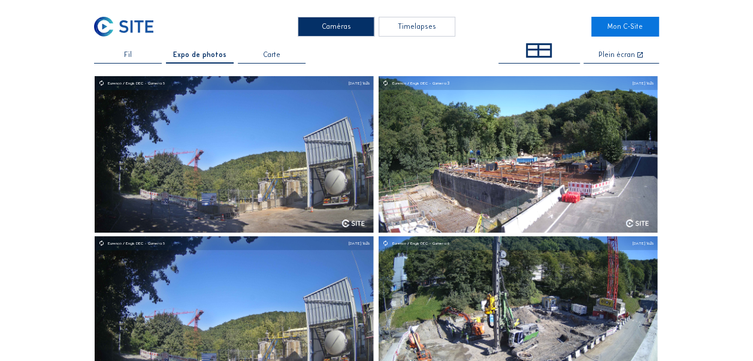 This screenshot has height=361, width=753. Describe the element at coordinates (625, 26) in the screenshot. I see `a: Mon C-Site` at that location.